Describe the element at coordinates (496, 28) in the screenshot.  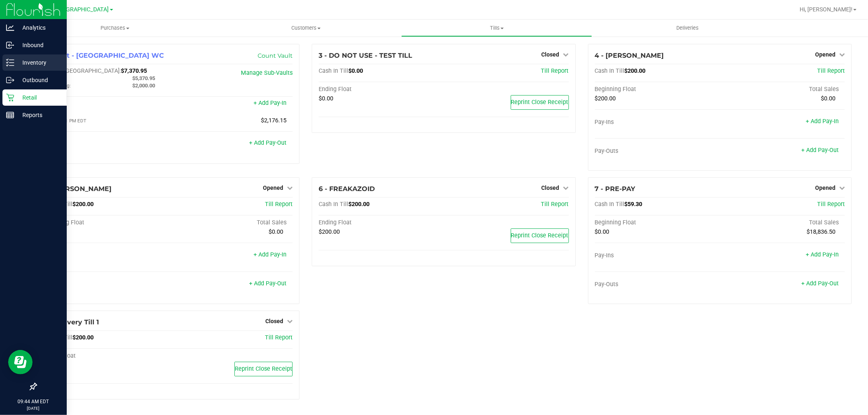
I see `a: Tills` at that location.